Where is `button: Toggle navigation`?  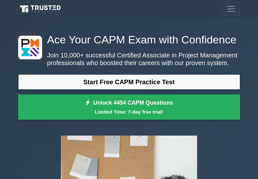
button: Toggle navigation is located at coordinates (232, 9).